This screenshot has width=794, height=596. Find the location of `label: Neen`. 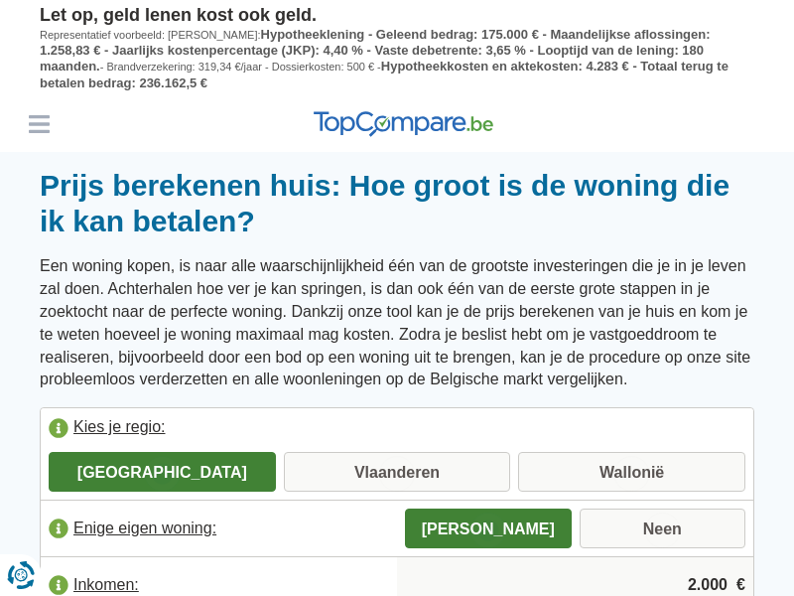

label: Neen is located at coordinates (663, 528).